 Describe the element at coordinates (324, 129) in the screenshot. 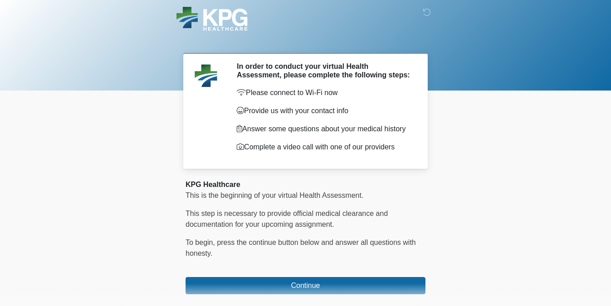

I see `p: Answer some questions about your medical history` at that location.